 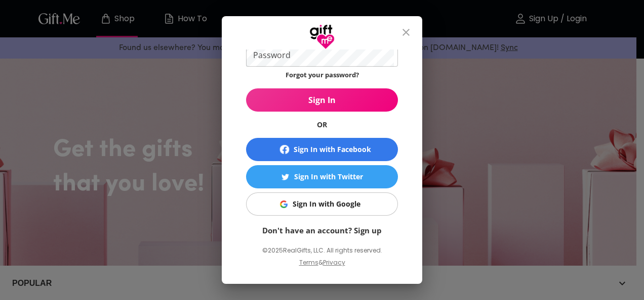 What do you see at coordinates (285, 177) in the screenshot?
I see `img: Sign In with Twitter` at bounding box center [285, 177].